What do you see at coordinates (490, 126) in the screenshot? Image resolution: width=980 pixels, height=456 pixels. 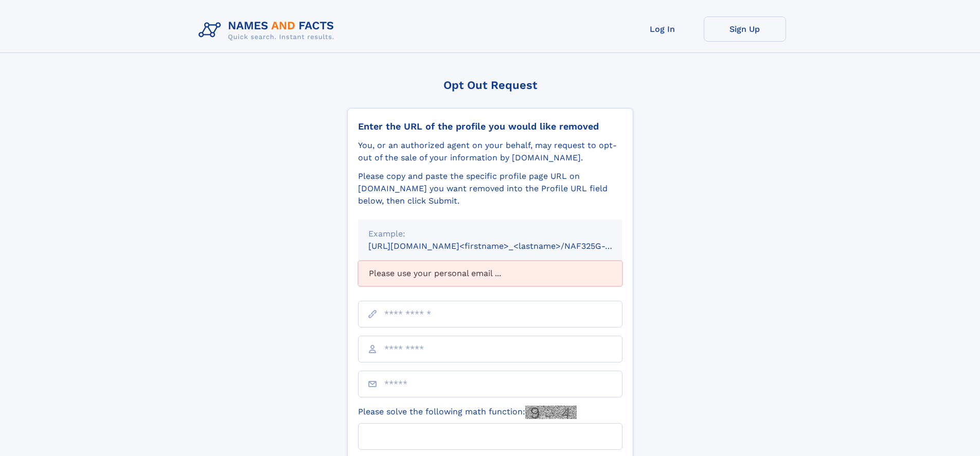 I see `div: Enter the URL of the profile you would like removed` at bounding box center [490, 126].